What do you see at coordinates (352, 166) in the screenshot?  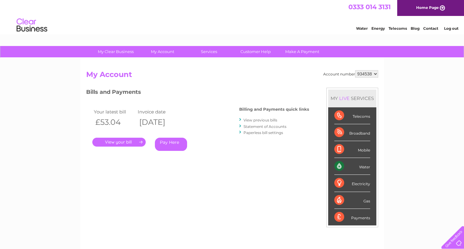 I see `div: Water` at bounding box center [352, 166].